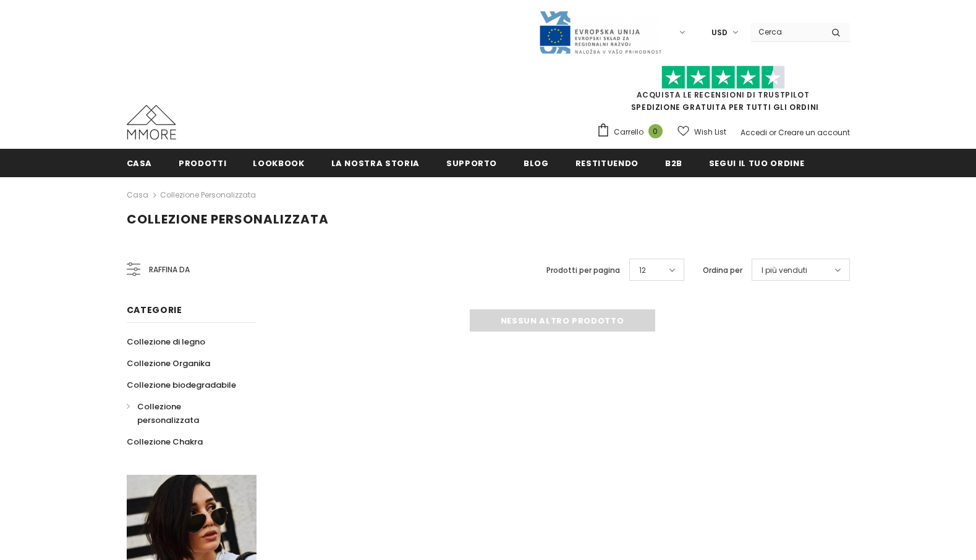  What do you see at coordinates (139, 163) in the screenshot?
I see `span: Casa` at bounding box center [139, 163].